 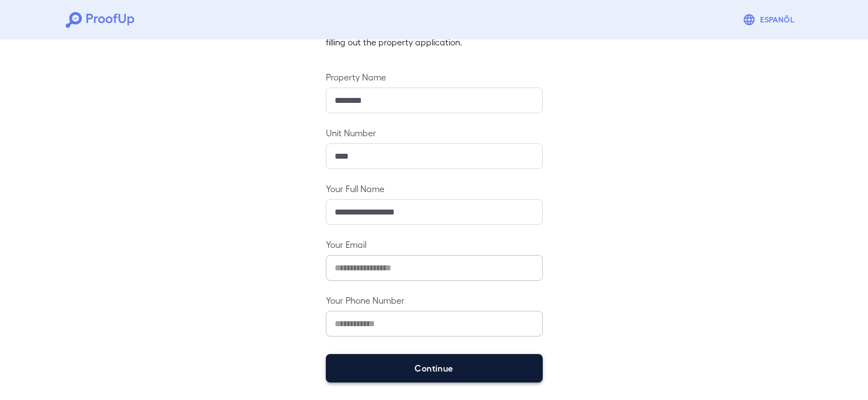 What do you see at coordinates (770, 20) in the screenshot?
I see `button: Espanõl` at bounding box center [770, 20].